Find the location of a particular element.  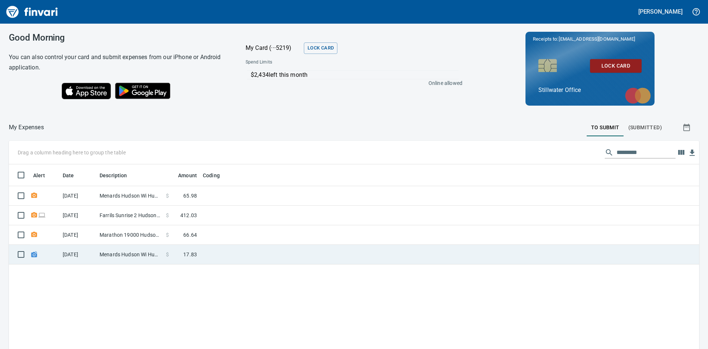

a: Finvari is located at coordinates (32, 12).